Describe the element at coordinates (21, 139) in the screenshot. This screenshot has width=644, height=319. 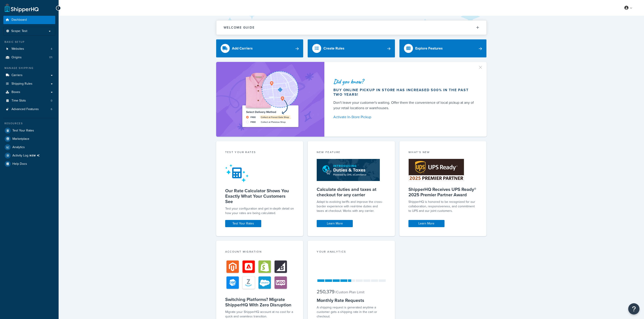
I see `span: Marketplace` at that location.